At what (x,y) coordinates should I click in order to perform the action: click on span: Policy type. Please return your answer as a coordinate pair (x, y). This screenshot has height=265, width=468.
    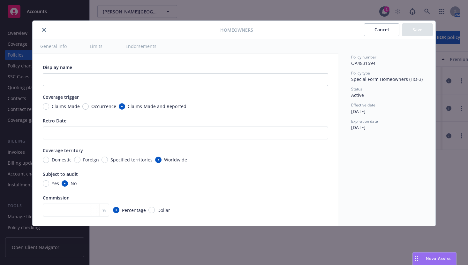
    Looking at the image, I should click on (360, 73).